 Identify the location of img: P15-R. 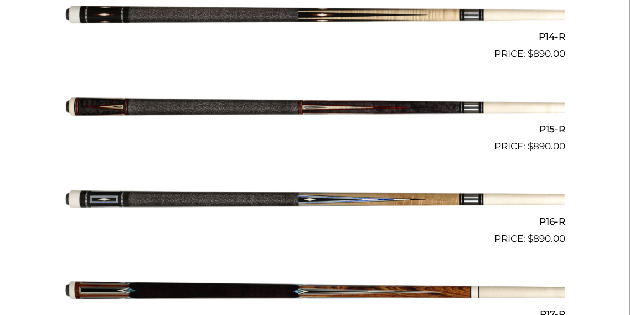
(315, 107).